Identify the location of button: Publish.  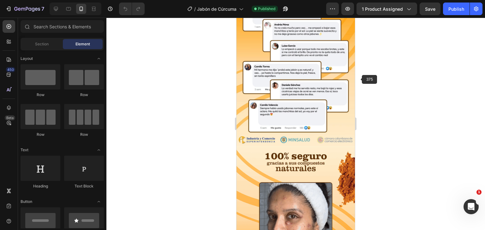
(456, 9).